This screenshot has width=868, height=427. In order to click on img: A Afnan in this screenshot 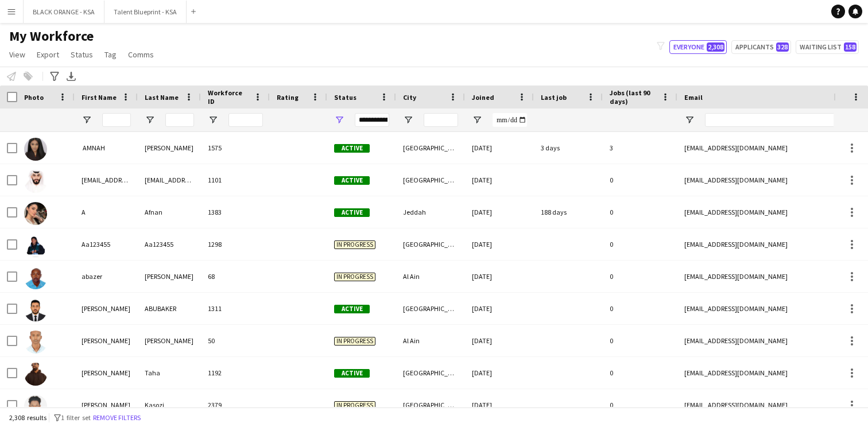, I will do `click(36, 214)`.